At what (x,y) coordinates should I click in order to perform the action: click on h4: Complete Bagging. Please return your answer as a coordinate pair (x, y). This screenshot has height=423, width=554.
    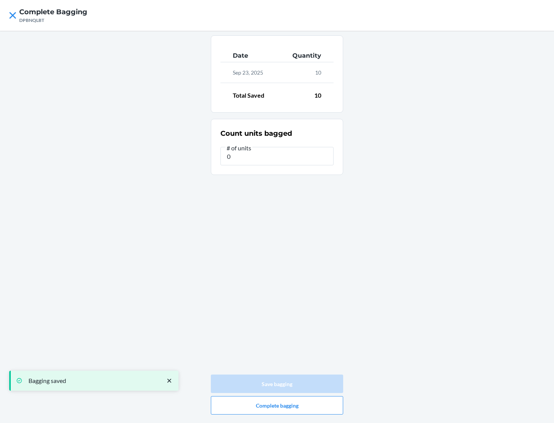
    Looking at the image, I should click on (53, 12).